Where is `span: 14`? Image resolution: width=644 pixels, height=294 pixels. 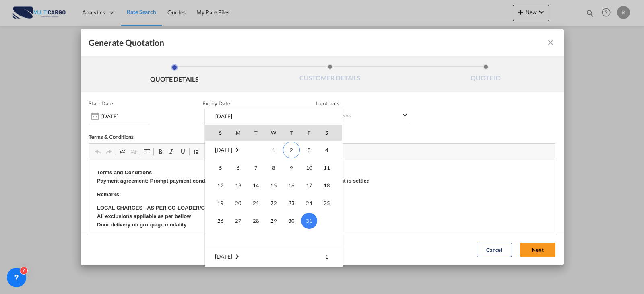 span: 14 is located at coordinates (256, 185).